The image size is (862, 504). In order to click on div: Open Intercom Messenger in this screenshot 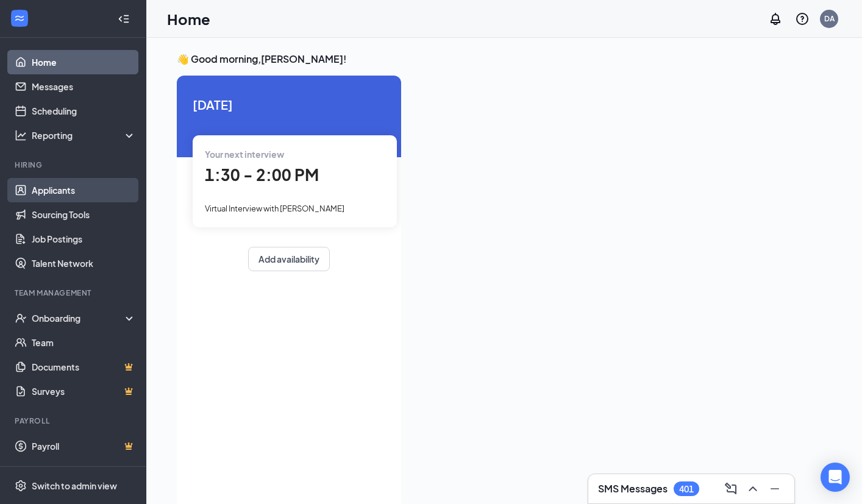, I will do `click(835, 477)`.